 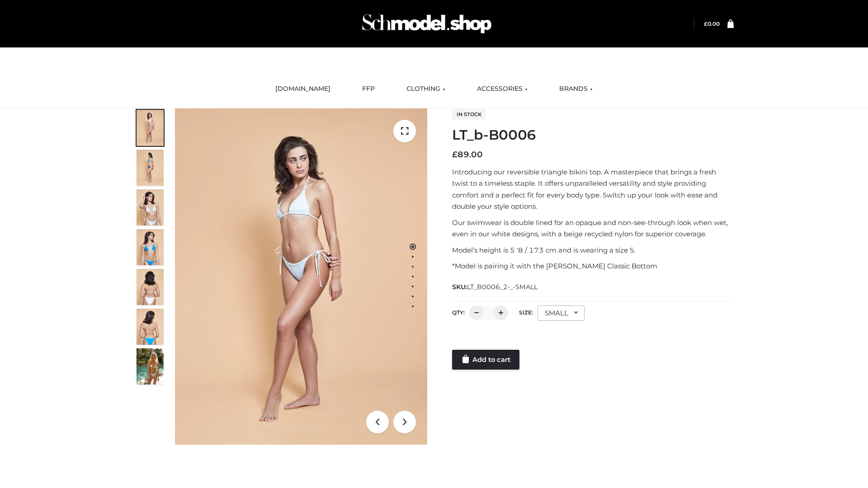 I want to click on a: ACCESSORIES, so click(x=502, y=89).